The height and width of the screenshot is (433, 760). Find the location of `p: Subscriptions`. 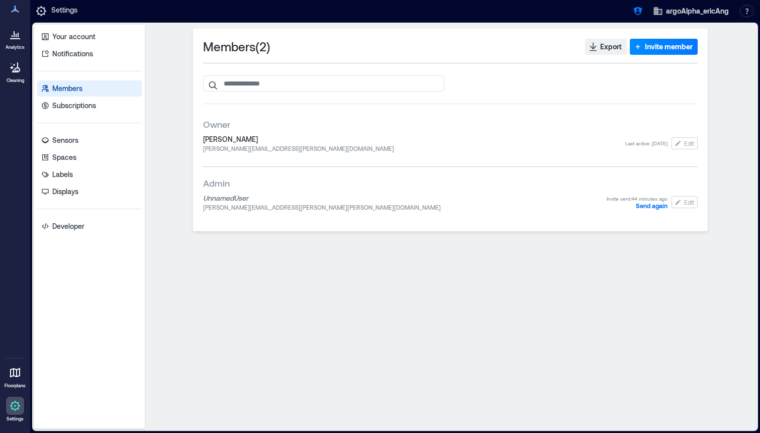

p: Subscriptions is located at coordinates (74, 105).